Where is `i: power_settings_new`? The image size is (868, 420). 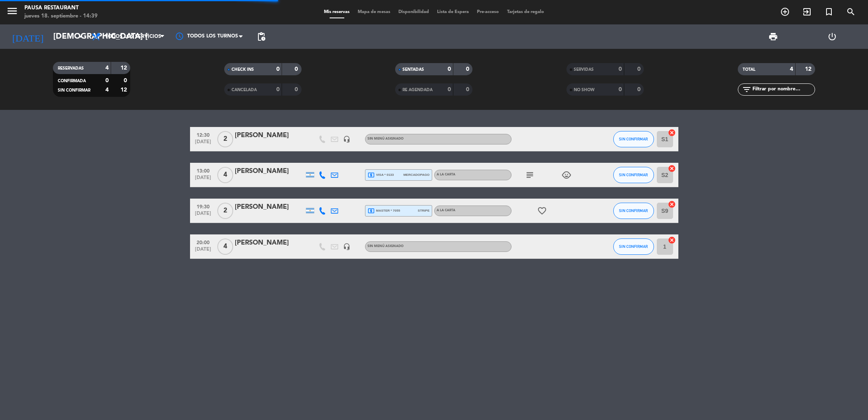 i: power_settings_new is located at coordinates (832, 37).